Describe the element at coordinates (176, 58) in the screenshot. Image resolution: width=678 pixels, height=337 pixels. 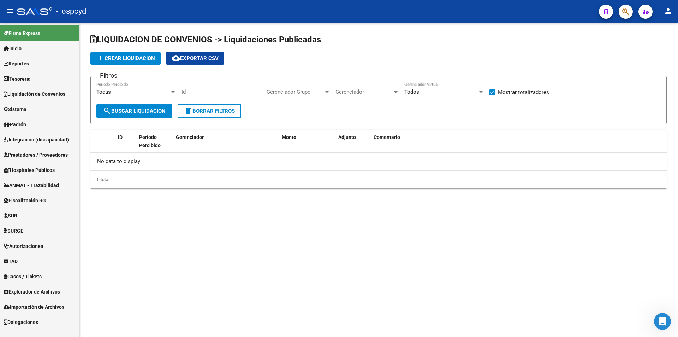
I see `mat-icon: cloud_download` at that location.